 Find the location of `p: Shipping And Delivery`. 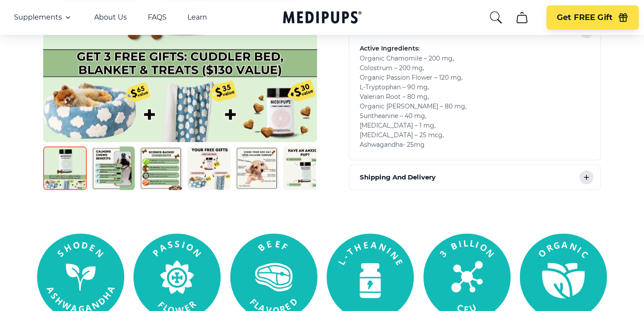

p: Shipping And Delivery is located at coordinates (397, 177).